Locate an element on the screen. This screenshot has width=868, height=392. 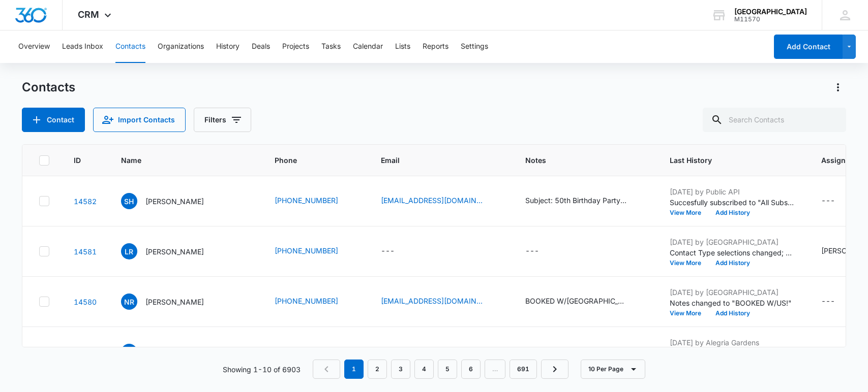
div: Name - Luis Rodriguez - Select to Edit Field is located at coordinates (171, 252).